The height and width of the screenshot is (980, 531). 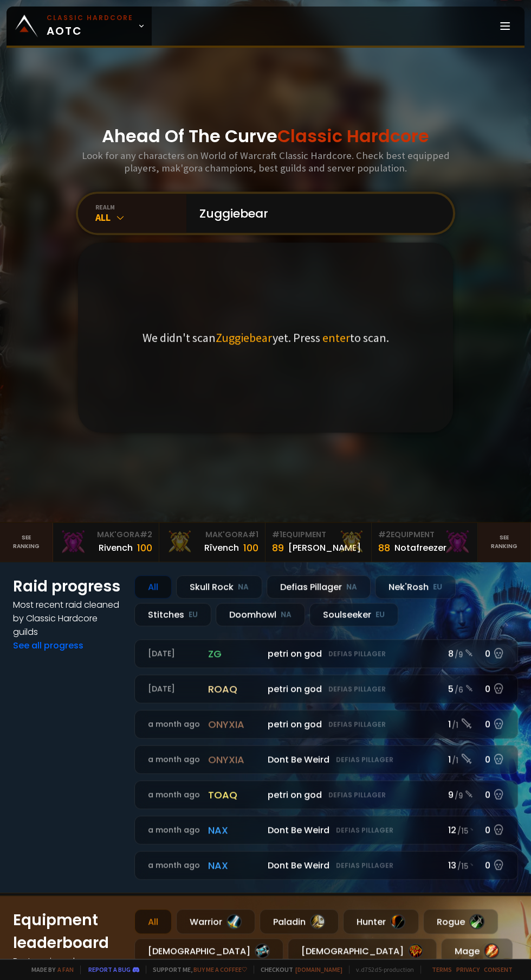 What do you see at coordinates (425, 542) in the screenshot?
I see `a: #2Equipment88Notafreezer` at bounding box center [425, 542].